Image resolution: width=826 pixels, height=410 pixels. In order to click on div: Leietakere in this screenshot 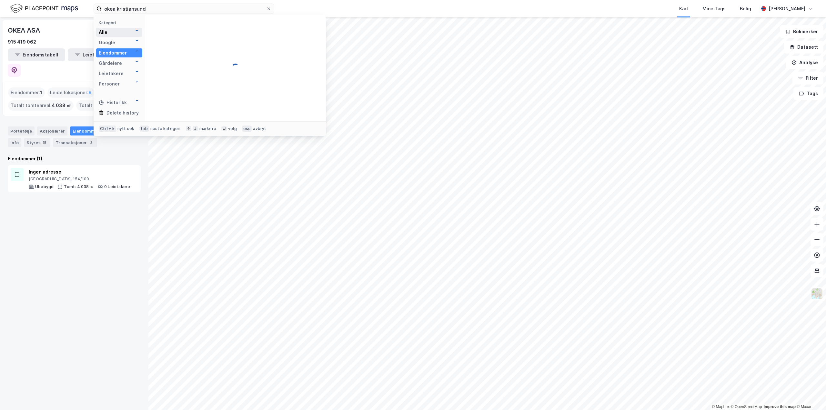, I will do `click(111, 74)`.